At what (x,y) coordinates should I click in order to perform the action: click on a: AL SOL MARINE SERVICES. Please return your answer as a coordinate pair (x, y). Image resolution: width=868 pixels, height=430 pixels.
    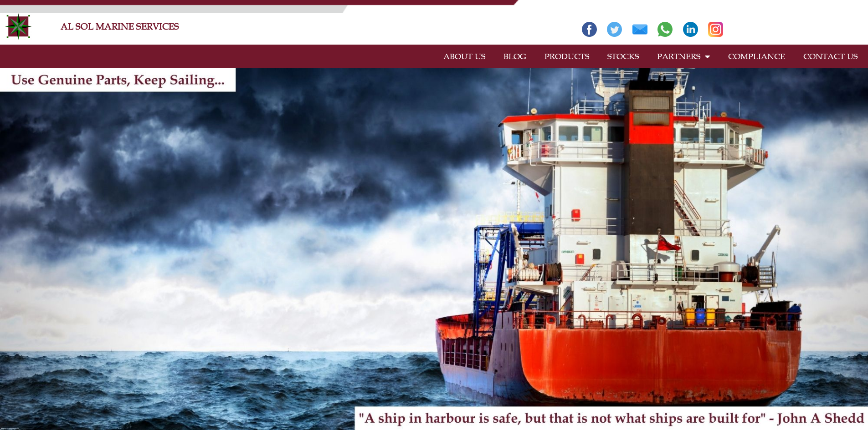
    Looking at the image, I should click on (120, 26).